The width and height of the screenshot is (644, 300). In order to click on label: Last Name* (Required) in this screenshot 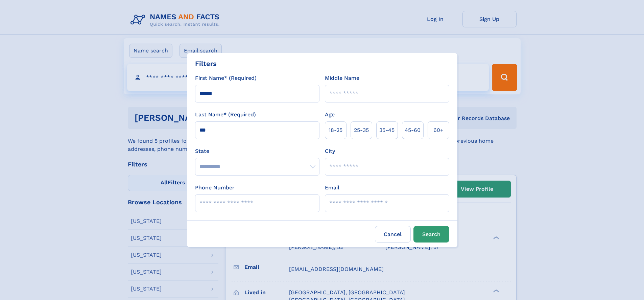, I will do `click(226, 115)`.